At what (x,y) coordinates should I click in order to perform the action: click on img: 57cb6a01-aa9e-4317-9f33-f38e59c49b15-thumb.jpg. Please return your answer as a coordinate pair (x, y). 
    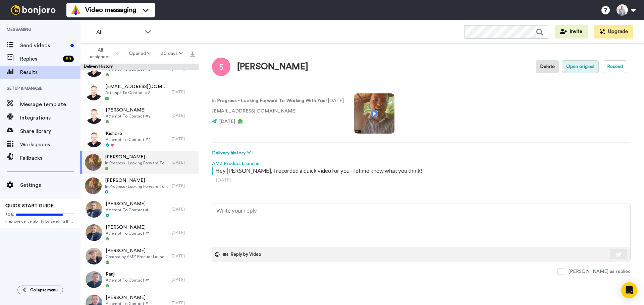
    Looking at the image, I should click on (94, 186).